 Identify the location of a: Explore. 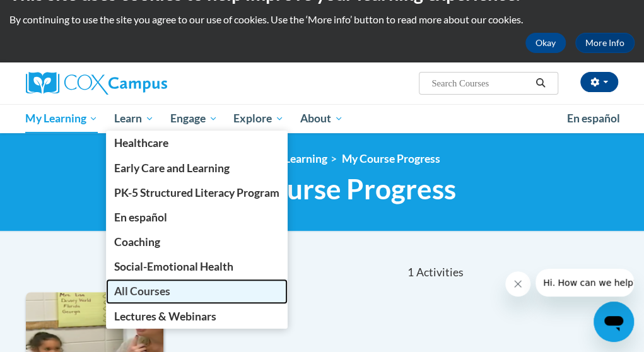
(258, 119).